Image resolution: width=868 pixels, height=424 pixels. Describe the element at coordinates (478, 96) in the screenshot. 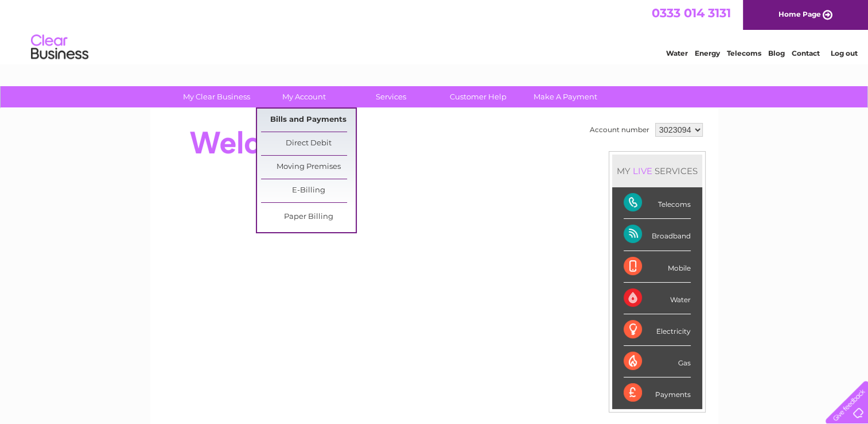

I see `a: Customer Help` at that location.